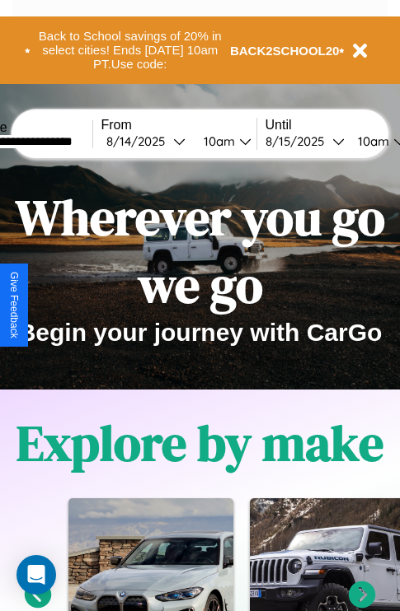 This screenshot has height=611, width=400. I want to click on div: 8 / 15 / 2025, so click(298, 141).